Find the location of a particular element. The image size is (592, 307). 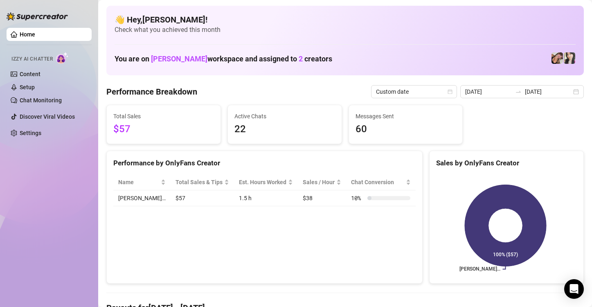

div: Performance by OnlyFans Creator is located at coordinates (264, 163).